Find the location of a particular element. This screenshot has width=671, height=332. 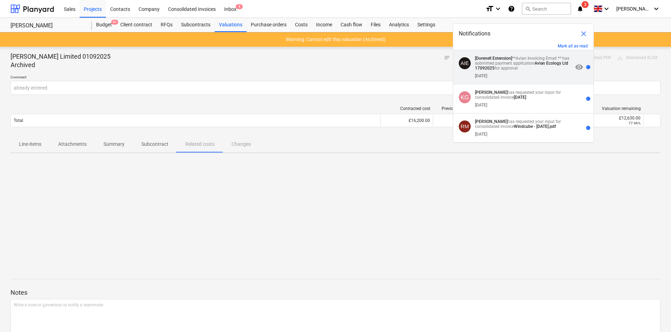

span: notes is located at coordinates (447, 58).